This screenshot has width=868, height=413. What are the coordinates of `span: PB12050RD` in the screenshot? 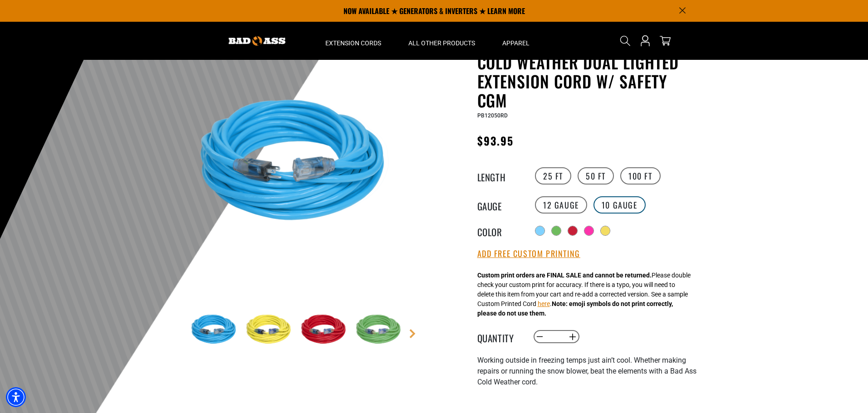 It's located at (492, 116).